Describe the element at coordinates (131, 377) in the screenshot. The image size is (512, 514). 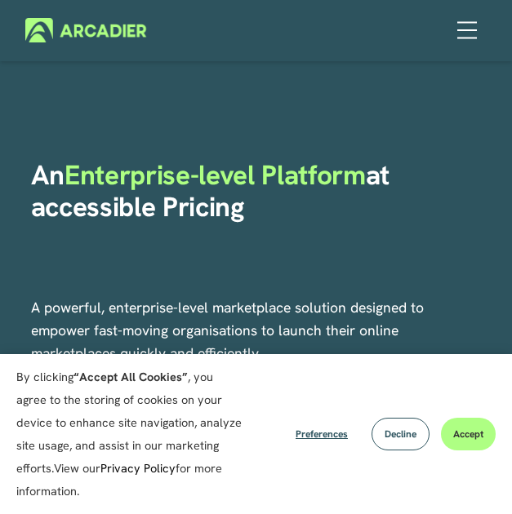
I see `strong: “Accept All Cookies”` at that location.